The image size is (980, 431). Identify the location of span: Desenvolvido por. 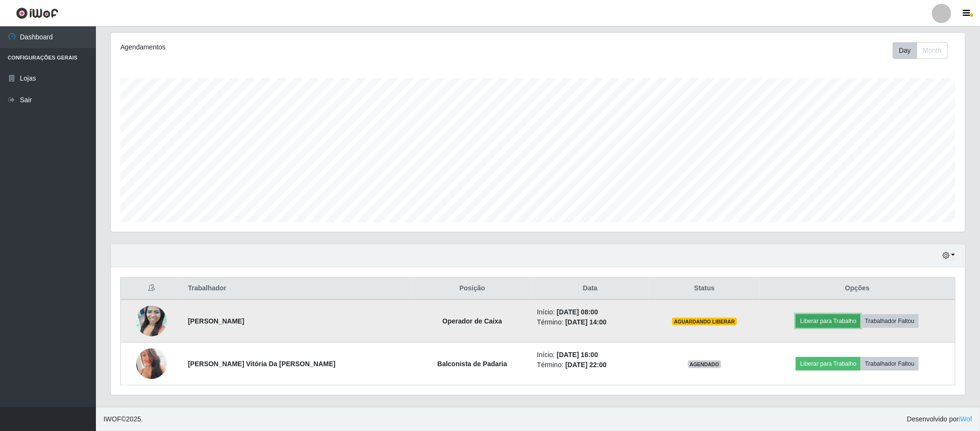
(940, 419).